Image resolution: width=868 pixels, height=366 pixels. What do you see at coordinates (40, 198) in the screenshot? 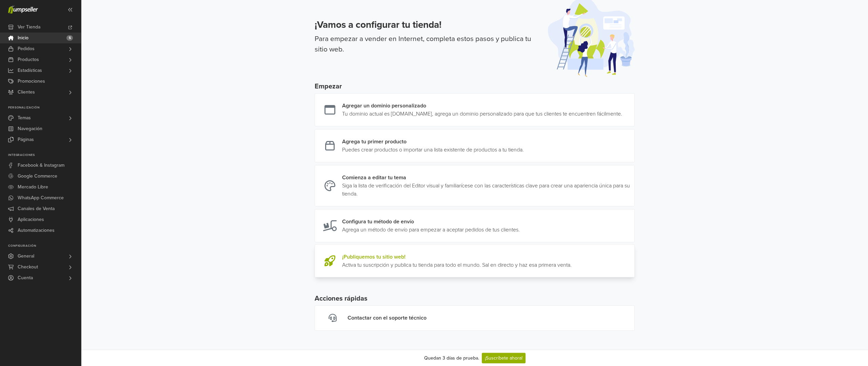
I see `span: WhatsApp Commerce` at bounding box center [40, 198].